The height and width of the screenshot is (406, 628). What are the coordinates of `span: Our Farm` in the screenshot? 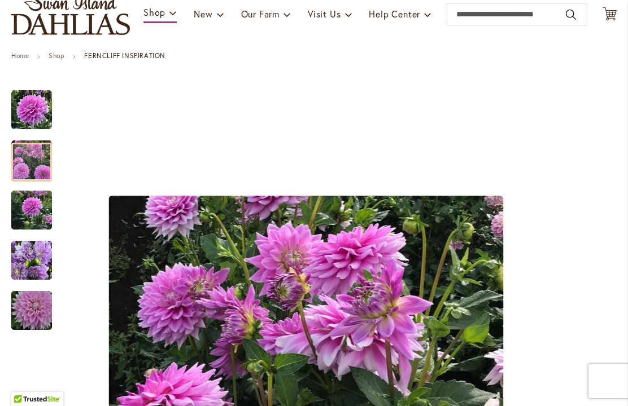 It's located at (260, 14).